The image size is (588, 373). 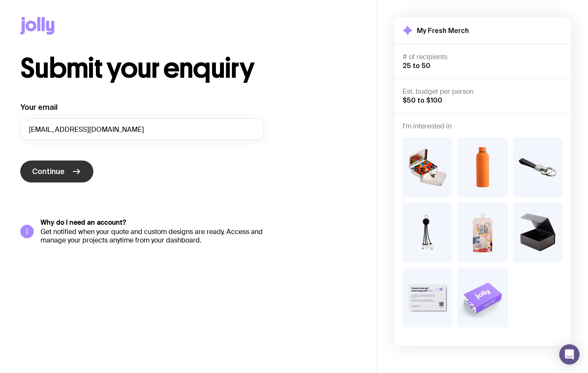 I want to click on p: Get notified when your quote and custom designs are ready. Access and manage your projects anytim..., so click(x=152, y=236).